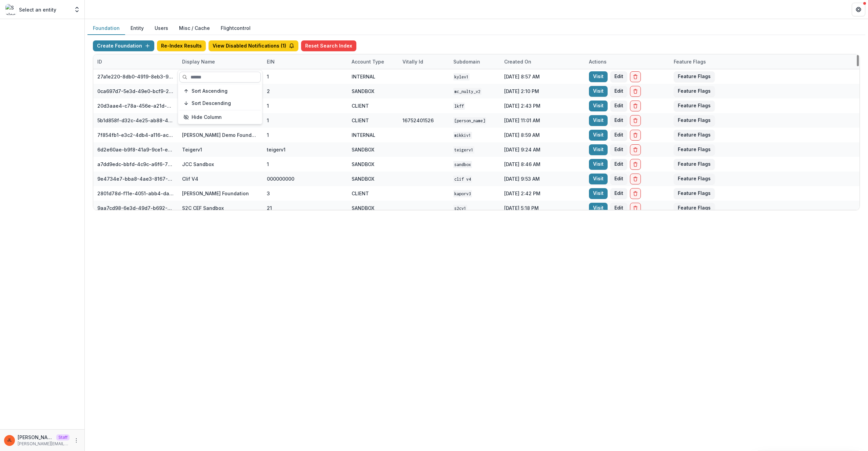  What do you see at coordinates (203, 208) in the screenshot?
I see `div: S2C CEF Sandbox` at bounding box center [203, 208].